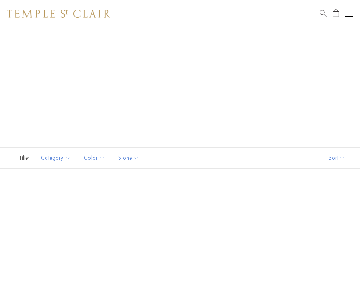 The image size is (360, 304). Describe the element at coordinates (349, 14) in the screenshot. I see `button: Open navigation` at that location.